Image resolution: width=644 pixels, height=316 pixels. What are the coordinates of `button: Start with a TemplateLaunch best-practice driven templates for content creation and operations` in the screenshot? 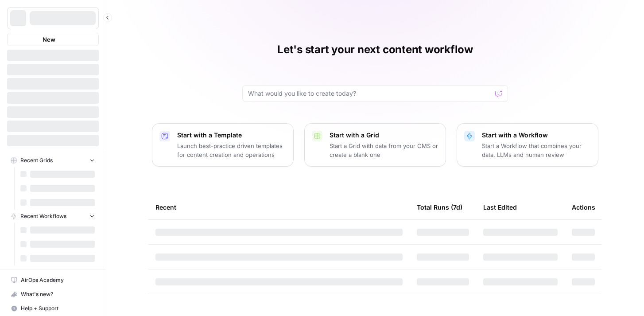 It's located at (223, 145).